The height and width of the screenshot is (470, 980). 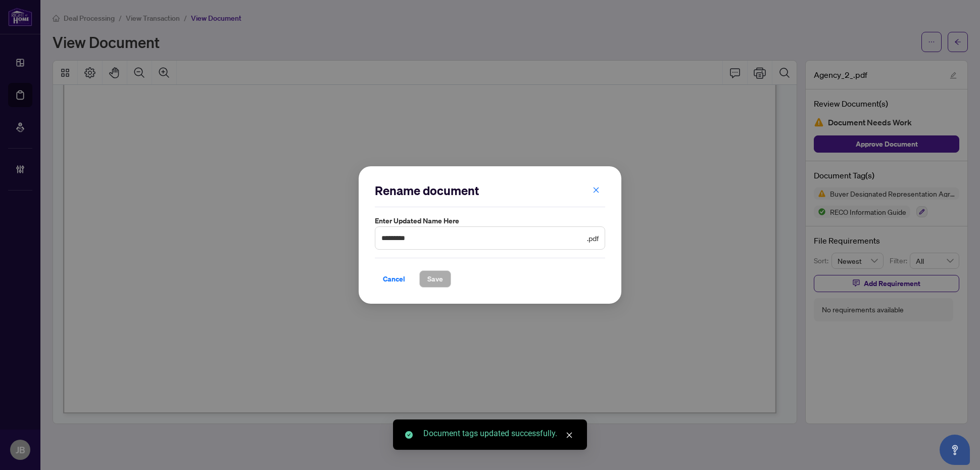 I want to click on button: Save, so click(x=434, y=279).